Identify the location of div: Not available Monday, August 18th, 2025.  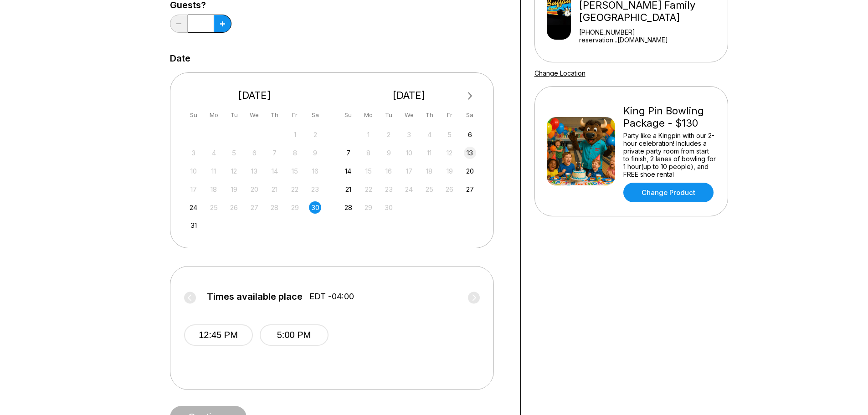
(214, 189).